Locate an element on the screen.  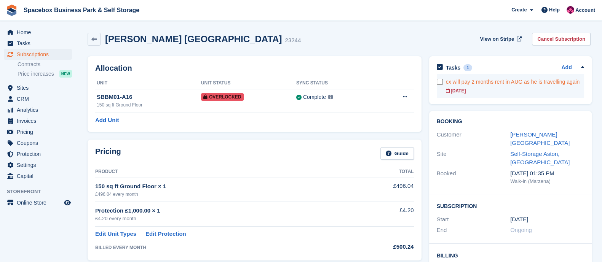
h2: Booking is located at coordinates (510, 122).